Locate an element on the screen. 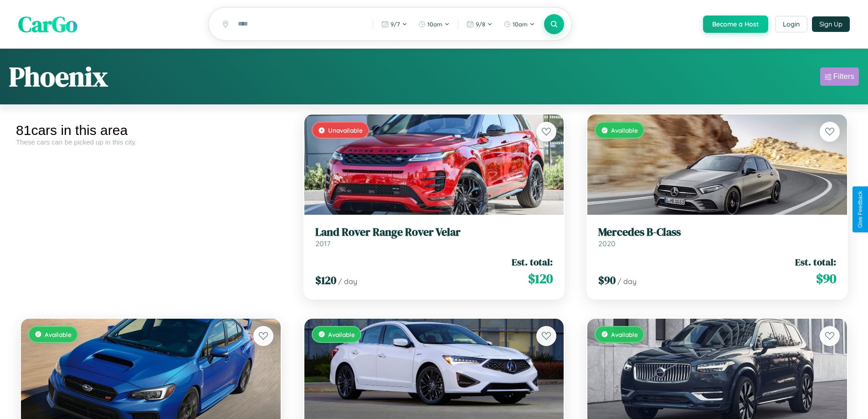  span: 2017 is located at coordinates (323, 244).